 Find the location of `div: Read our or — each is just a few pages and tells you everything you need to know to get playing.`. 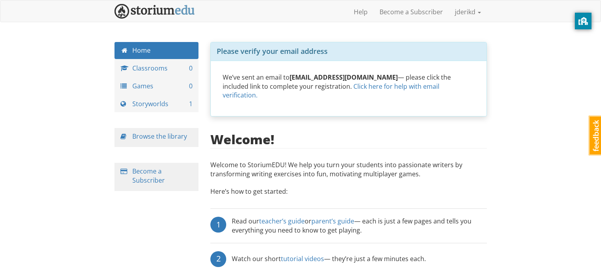

div: Read our or — each is just a few pages and tells you everything you need to know to get playing. is located at coordinates (359, 226).